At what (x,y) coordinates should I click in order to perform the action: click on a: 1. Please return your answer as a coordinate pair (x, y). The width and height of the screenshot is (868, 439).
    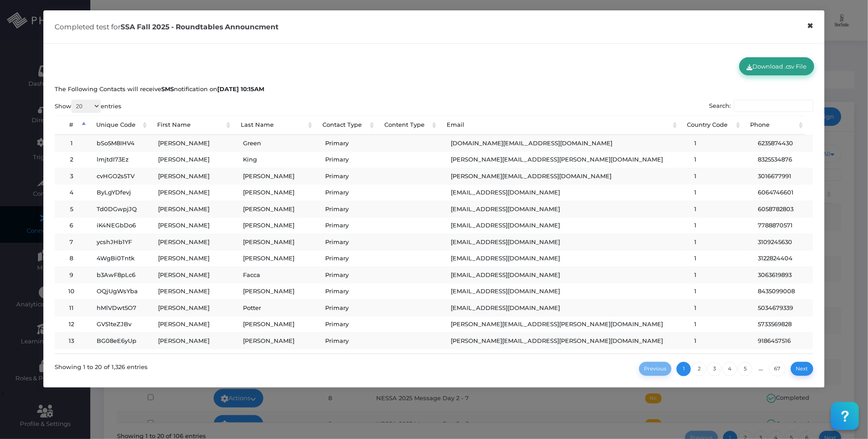
    Looking at the image, I should click on (683, 369).